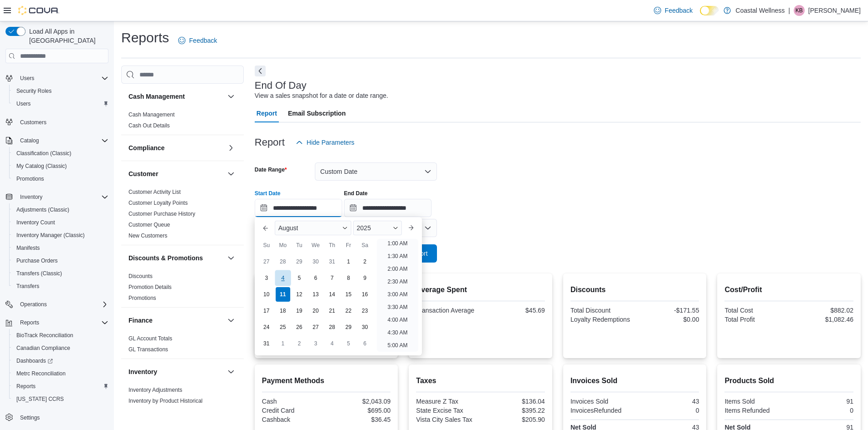 This screenshot has width=868, height=430. I want to click on input: Dark Mode, so click(709, 10).